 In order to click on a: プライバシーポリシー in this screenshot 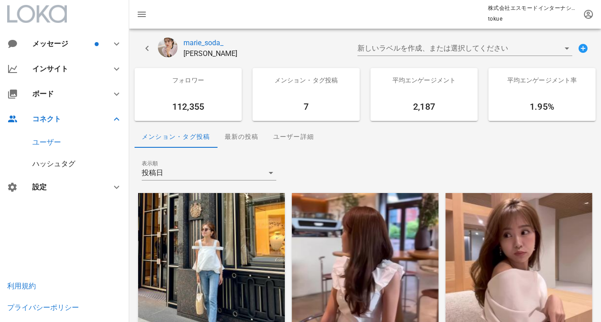, I will do `click(43, 308)`.